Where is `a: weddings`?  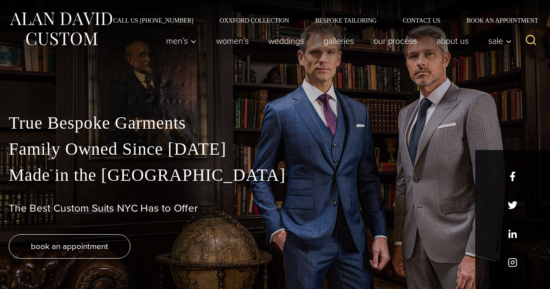
a: weddings is located at coordinates (286, 41).